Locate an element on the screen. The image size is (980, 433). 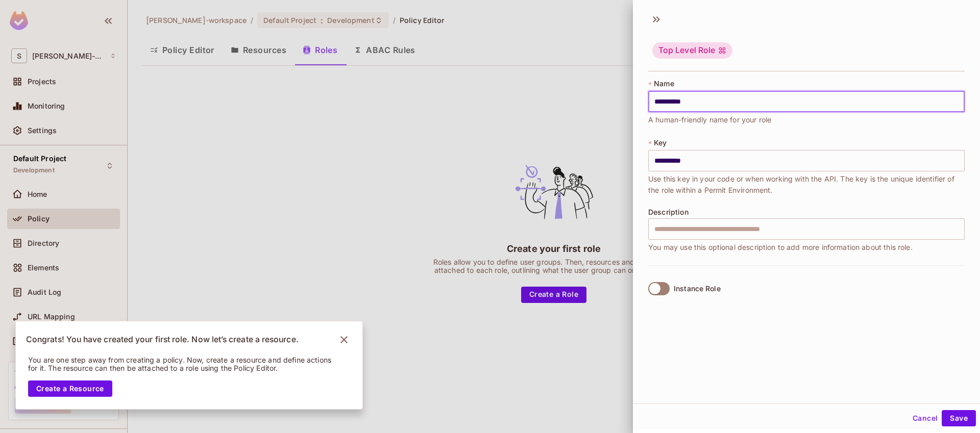
span: Name is located at coordinates (664, 83).